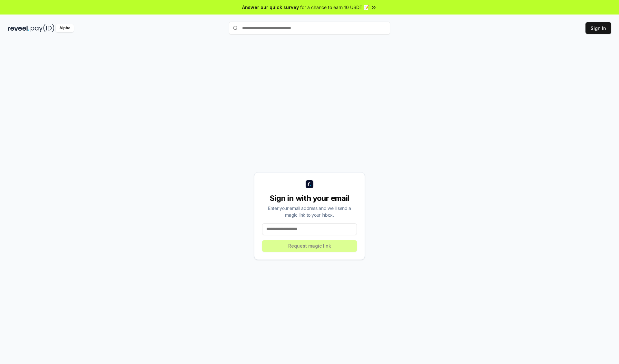  What do you see at coordinates (65, 28) in the screenshot?
I see `div: Alpha` at bounding box center [65, 28].